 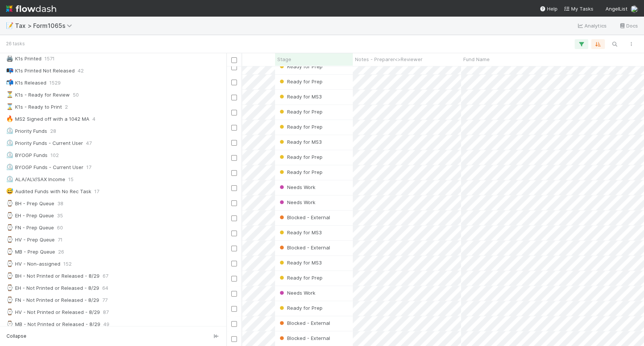 I want to click on span: 60, so click(x=60, y=227).